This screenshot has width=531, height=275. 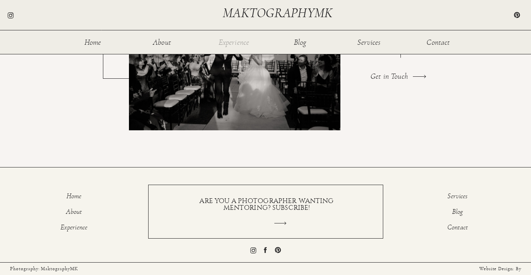 What do you see at coordinates (266, 201) in the screenshot?
I see `a: ARE YOU A PHOTOGRAPHER WANTING MENTORING? SUBSCRIBE!` at bounding box center [266, 201].